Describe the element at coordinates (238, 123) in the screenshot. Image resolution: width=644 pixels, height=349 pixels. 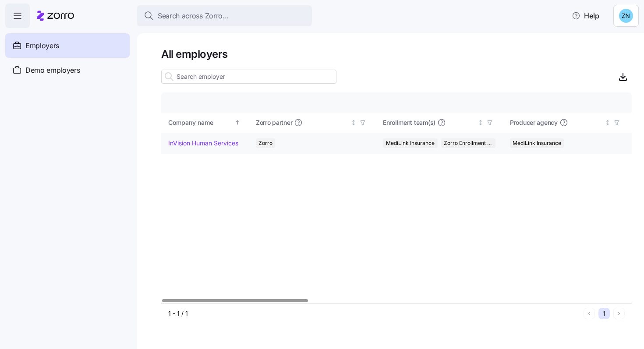
I see `div: Sorted ascending` at that location.